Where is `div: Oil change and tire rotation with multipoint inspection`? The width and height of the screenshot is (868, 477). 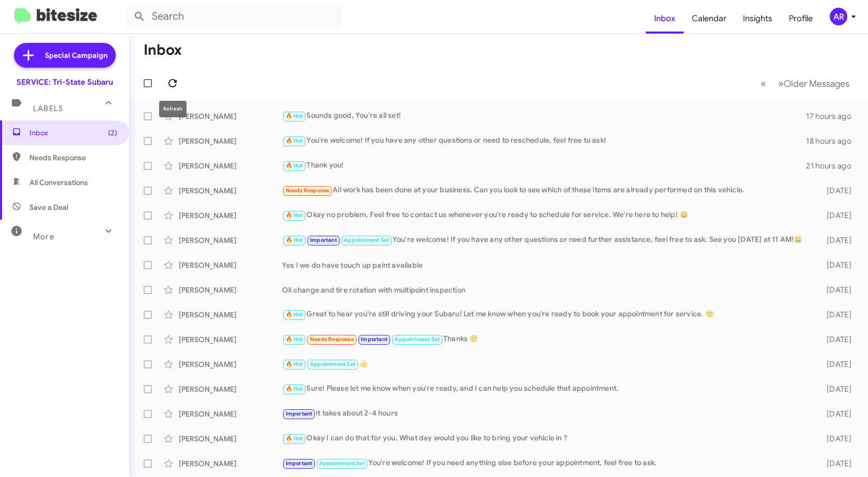
div: Oil change and tire rotation with multipoint inspection is located at coordinates (547, 290).